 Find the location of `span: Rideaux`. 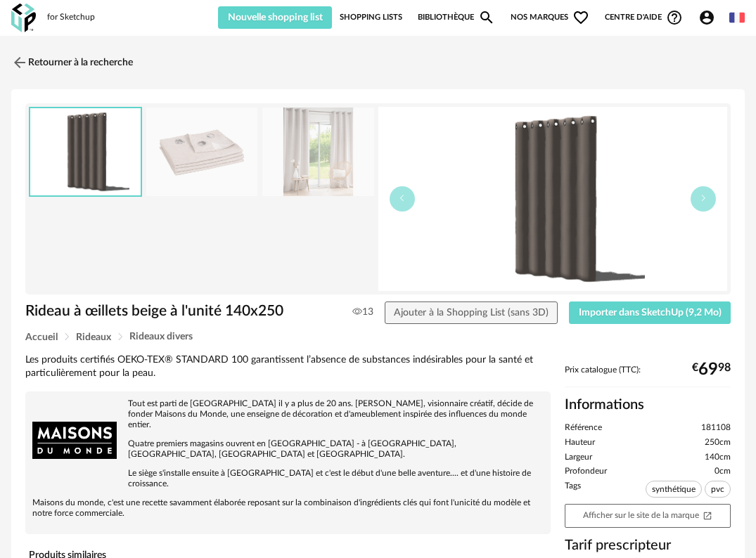

span: Rideaux is located at coordinates (93, 338).